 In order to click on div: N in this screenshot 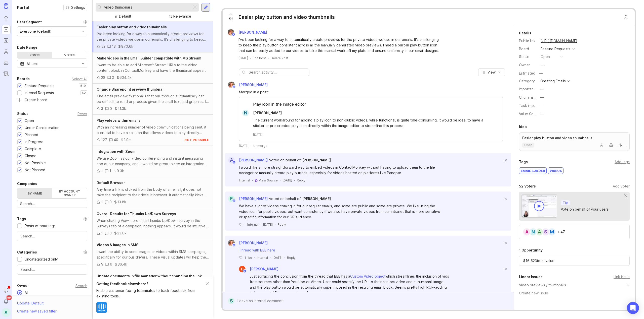, I will do `click(533, 232)`.